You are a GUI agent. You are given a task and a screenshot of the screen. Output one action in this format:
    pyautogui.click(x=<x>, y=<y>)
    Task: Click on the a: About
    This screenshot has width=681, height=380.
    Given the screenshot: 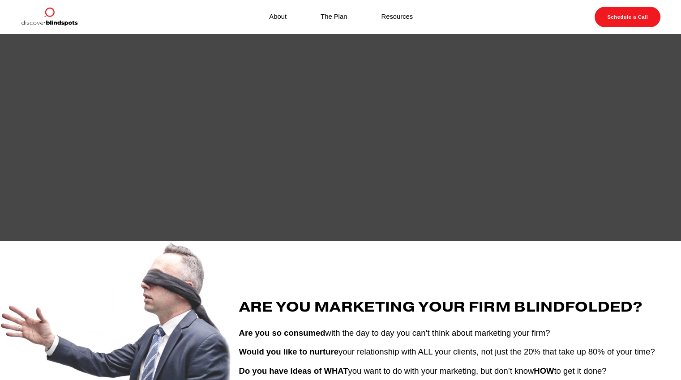 What is the action you would take?
    pyautogui.click(x=277, y=17)
    